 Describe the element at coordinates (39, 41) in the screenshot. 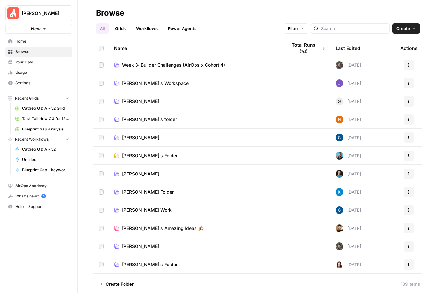

I see `a: Home` at that location.